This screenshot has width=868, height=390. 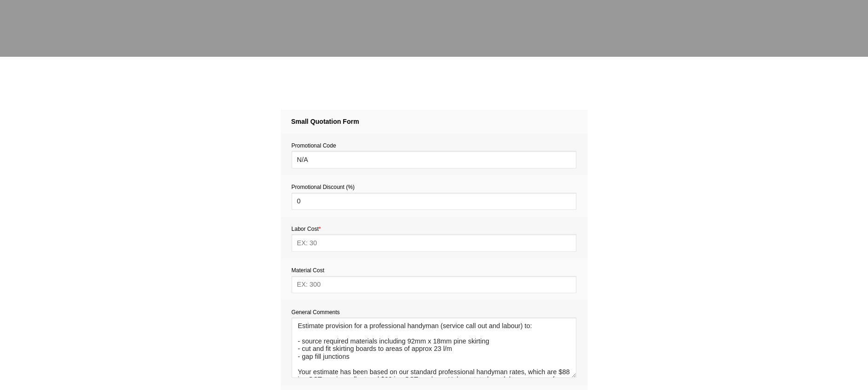 What do you see at coordinates (307, 271) in the screenshot?
I see `span: Material Cost` at bounding box center [307, 271].